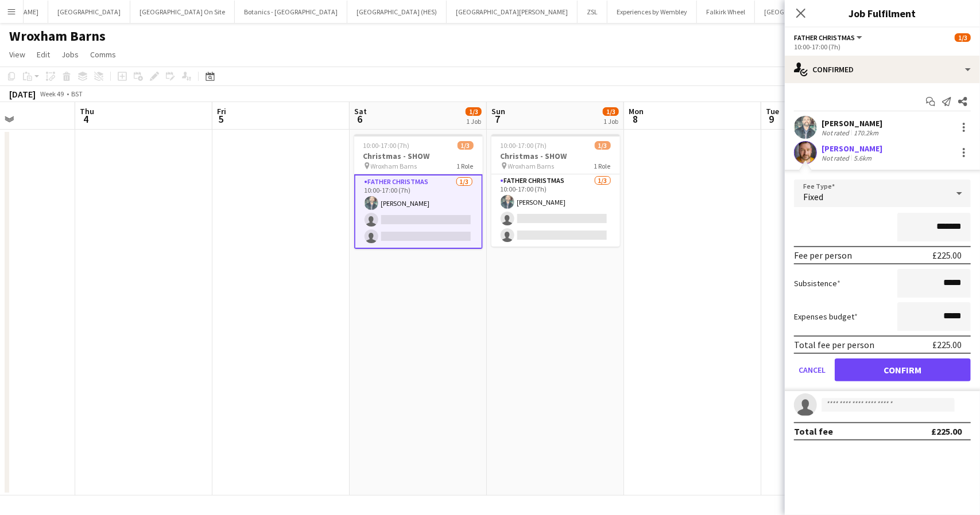 This screenshot has height=515, width=980. What do you see at coordinates (359, 119) in the screenshot?
I see `span: 6` at bounding box center [359, 119].